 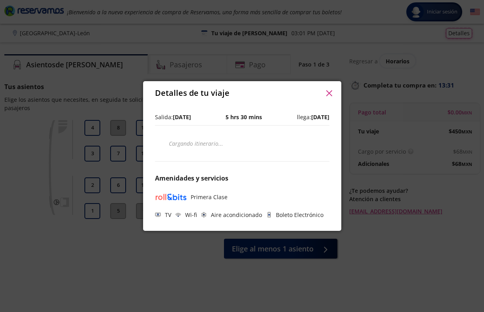 What do you see at coordinates (209, 197) in the screenshot?
I see `p: Primera Clase` at bounding box center [209, 197].